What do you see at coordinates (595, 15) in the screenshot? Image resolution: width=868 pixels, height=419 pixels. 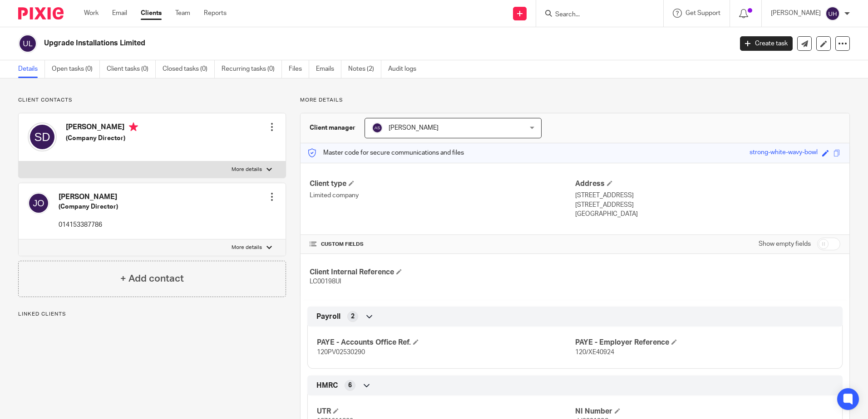 I see `input: Search` at bounding box center [595, 15].